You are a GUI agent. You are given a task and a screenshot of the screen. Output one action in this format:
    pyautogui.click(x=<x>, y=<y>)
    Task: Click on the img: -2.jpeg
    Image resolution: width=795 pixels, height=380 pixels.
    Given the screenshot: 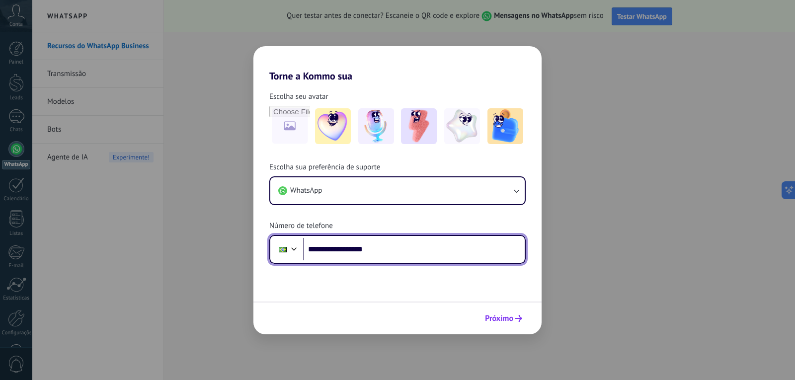 What is the action you would take?
    pyautogui.click(x=376, y=126)
    